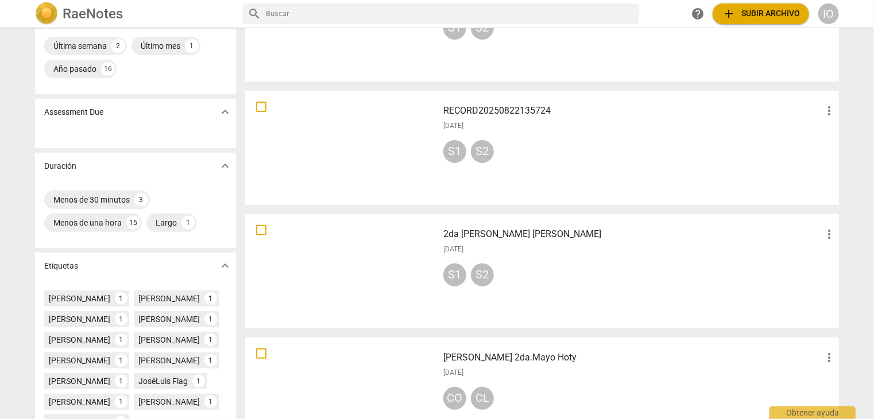 This screenshot has width=874, height=419. I want to click on a: LogoRaeNotes, so click(134, 14).